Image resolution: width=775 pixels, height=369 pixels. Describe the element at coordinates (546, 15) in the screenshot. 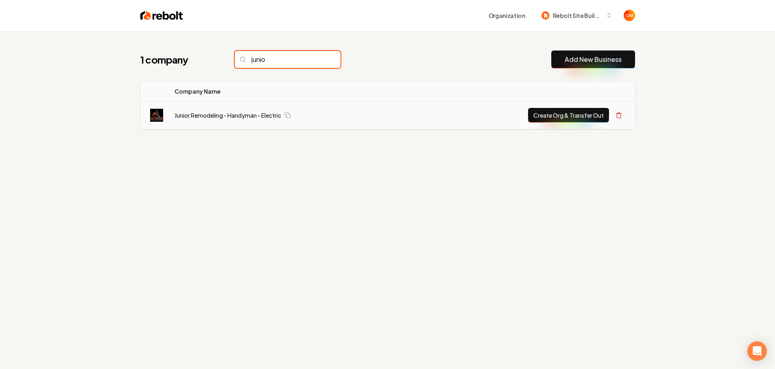

I see `img: Rebolt Site Builder` at that location.